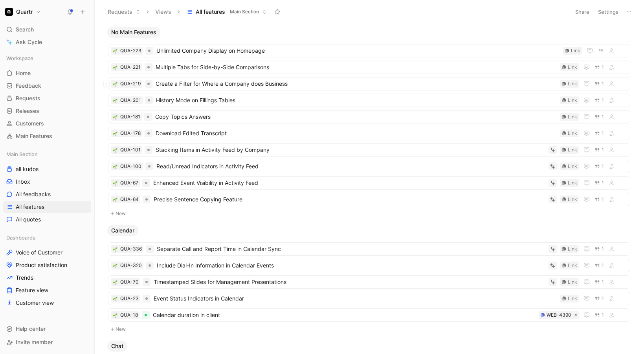  I want to click on a: 🌱QUA-336Separate Call and Report Time in Calendar SyncLink1, so click(369, 249).